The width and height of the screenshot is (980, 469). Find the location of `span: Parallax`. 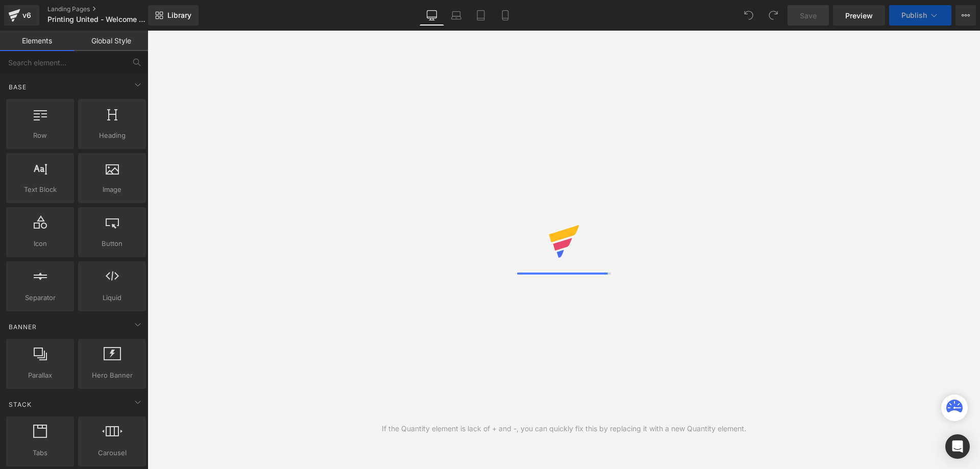

span: Parallax is located at coordinates (40, 375).